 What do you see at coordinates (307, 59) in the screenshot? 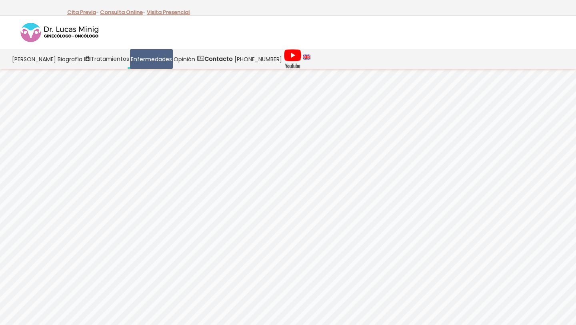
I see `a: language english` at bounding box center [307, 59].